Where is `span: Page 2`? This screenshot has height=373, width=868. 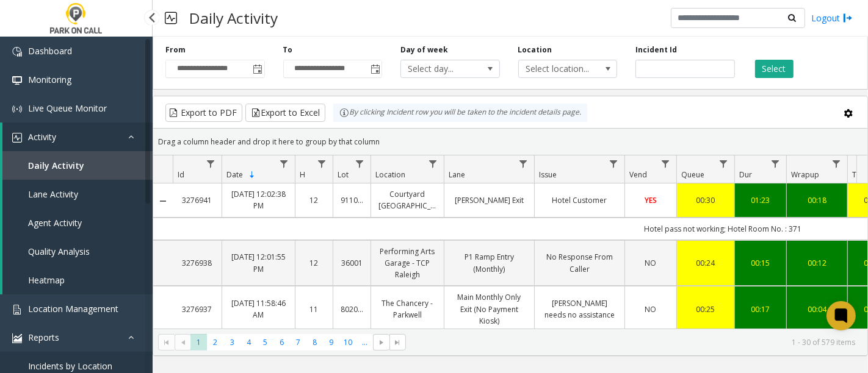 span: Page 2 is located at coordinates (215, 342).